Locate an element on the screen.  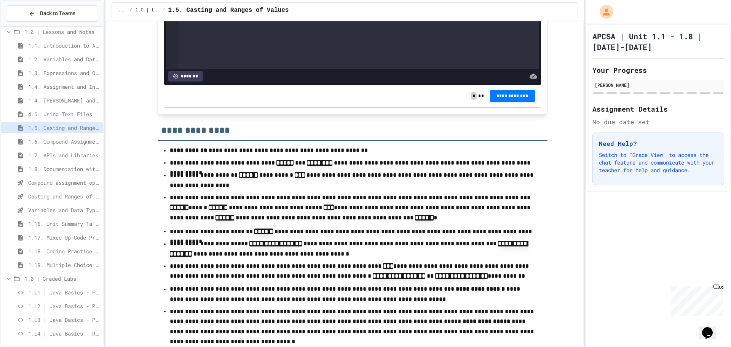
span: 1.18. Coding Practice 1a (1.1-1.6) is located at coordinates (64, 251).